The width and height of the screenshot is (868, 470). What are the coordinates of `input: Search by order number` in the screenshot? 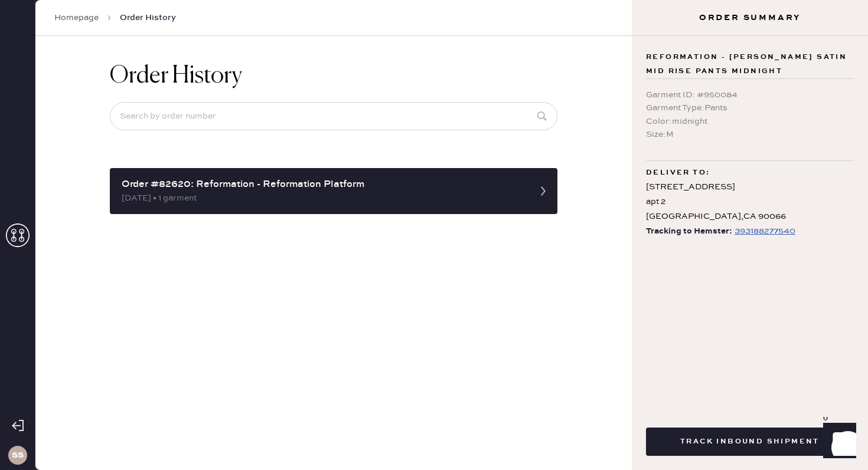 It's located at (334, 116).